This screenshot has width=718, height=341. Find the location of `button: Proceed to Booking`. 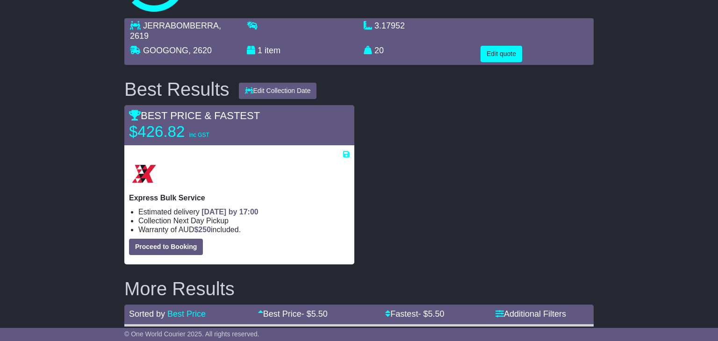

button: Proceed to Booking is located at coordinates (166, 247).